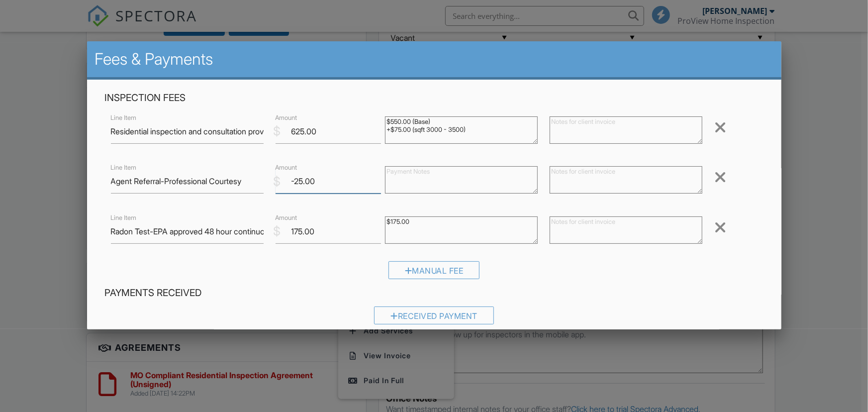  I want to click on div: Manual Fee, so click(434, 270).